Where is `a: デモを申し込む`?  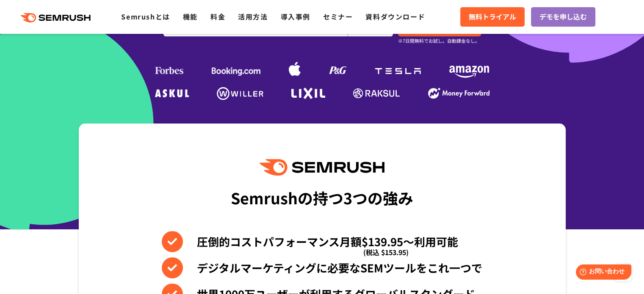 a: デモを申し込む is located at coordinates (563, 17).